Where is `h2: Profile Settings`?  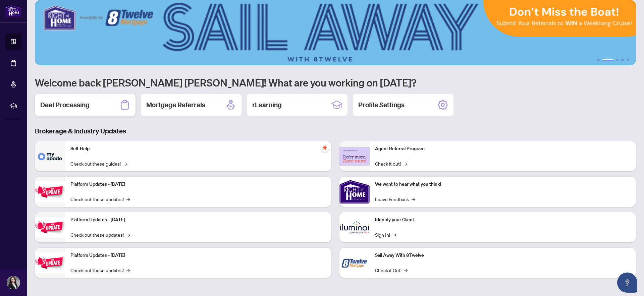 h2: Profile Settings is located at coordinates (381, 105).